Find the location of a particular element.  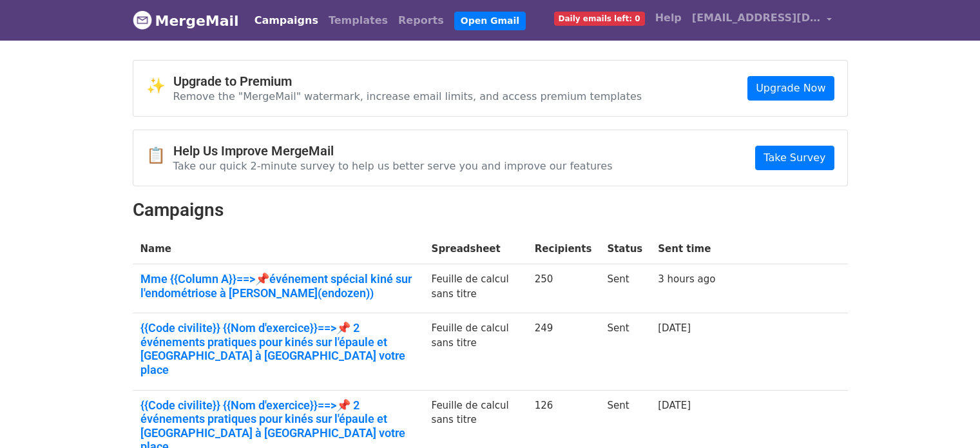

th: Recipients is located at coordinates (563, 249).